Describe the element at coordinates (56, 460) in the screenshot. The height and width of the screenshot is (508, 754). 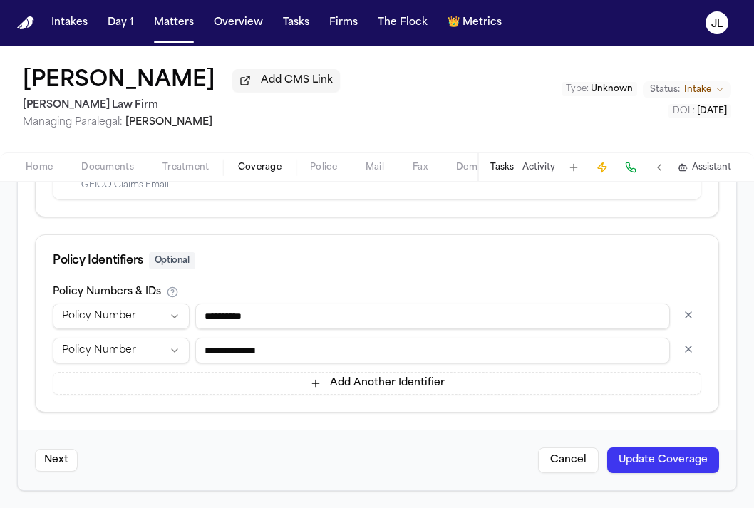
I see `button: Next` at that location.